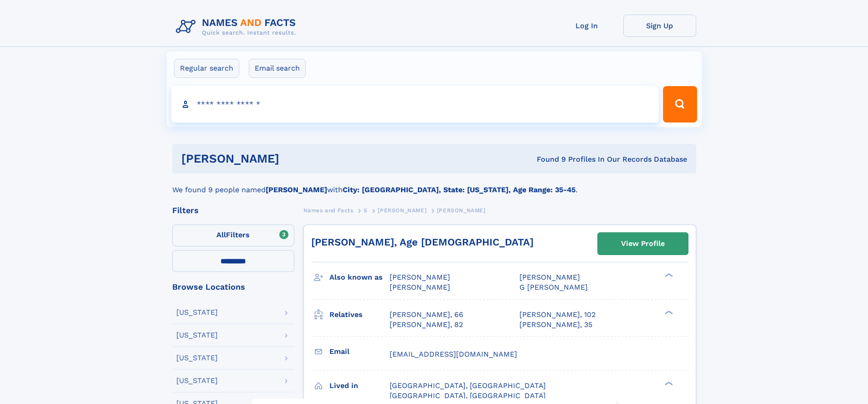 This screenshot has width=868, height=404. Describe the element at coordinates (206, 69) in the screenshot. I see `label: Regular search` at that location.